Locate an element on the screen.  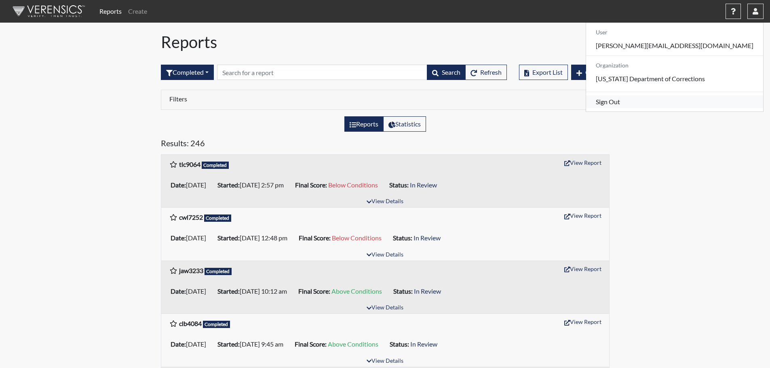
button: Export List is located at coordinates (543, 72).